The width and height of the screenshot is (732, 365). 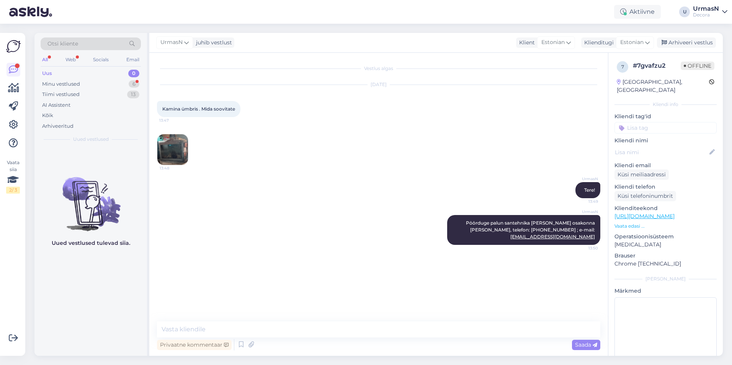 I want to click on p: Kliendi email, so click(x=665, y=165).